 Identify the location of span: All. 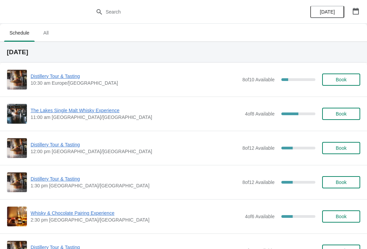
(46, 33).